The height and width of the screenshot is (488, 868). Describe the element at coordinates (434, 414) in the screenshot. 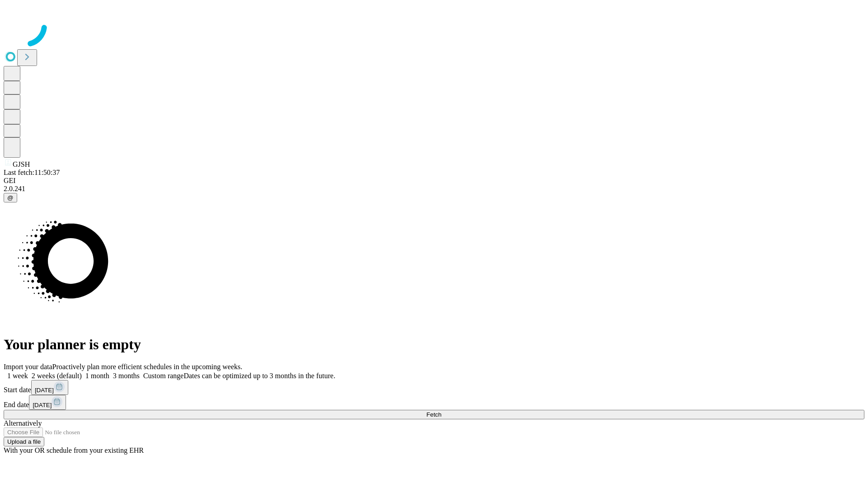

I see `button: Fetch` at that location.